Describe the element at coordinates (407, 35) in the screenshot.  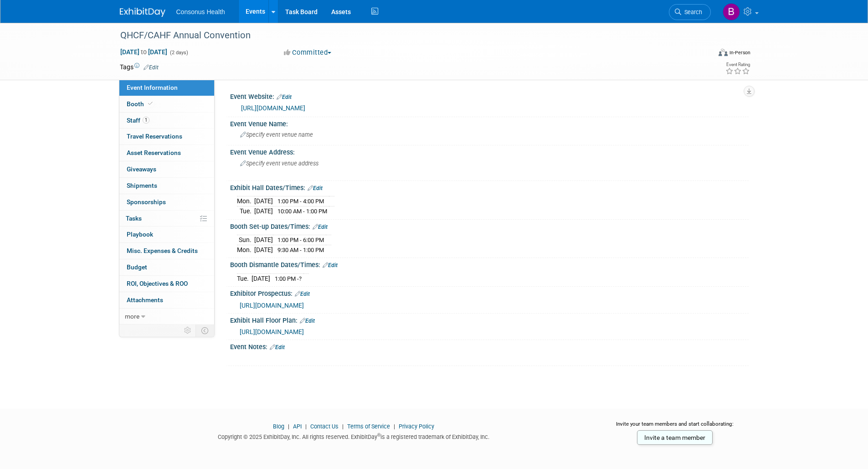
I see `div: QHCF/CAHF Annual Convention` at that location.